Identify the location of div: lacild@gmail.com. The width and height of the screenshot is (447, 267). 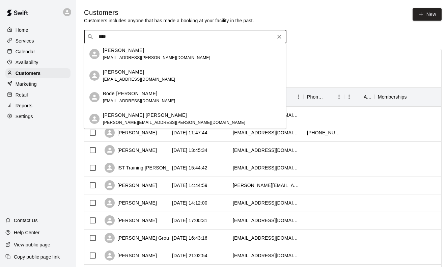
(267, 256).